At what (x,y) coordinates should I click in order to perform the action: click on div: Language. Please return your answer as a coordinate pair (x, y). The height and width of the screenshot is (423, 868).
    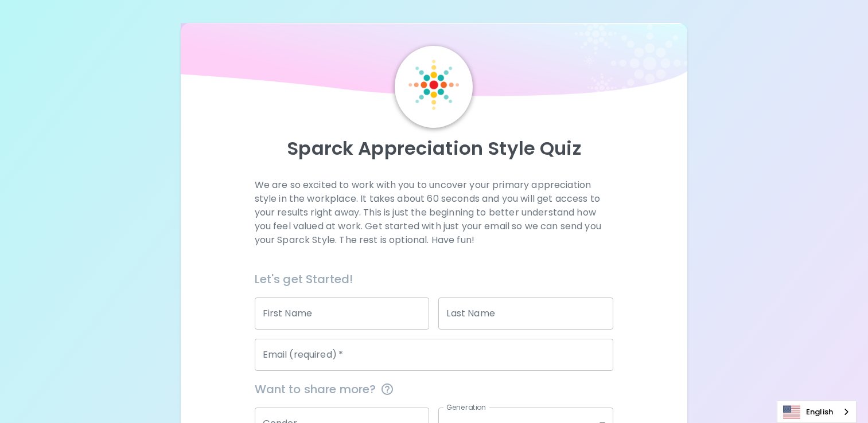
    Looking at the image, I should click on (816, 411).